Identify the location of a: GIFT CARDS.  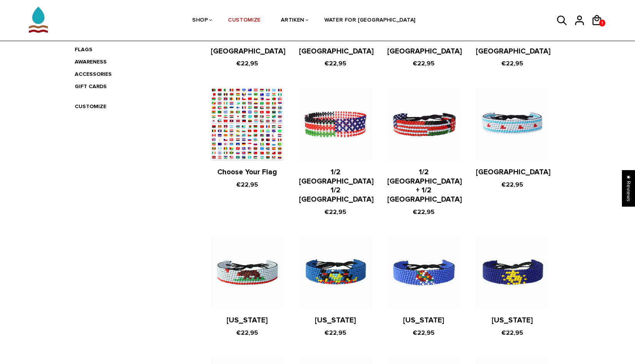
(91, 86).